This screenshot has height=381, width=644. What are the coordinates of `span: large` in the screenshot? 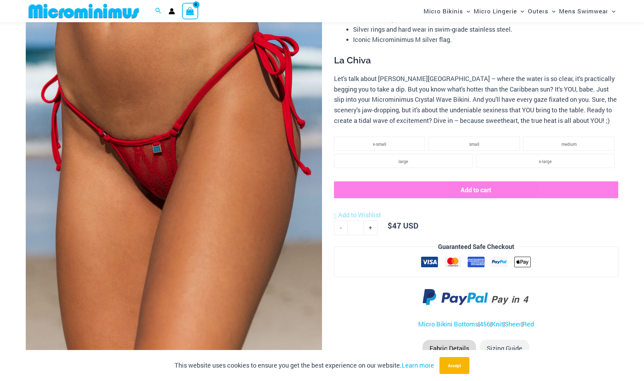 It's located at (403, 161).